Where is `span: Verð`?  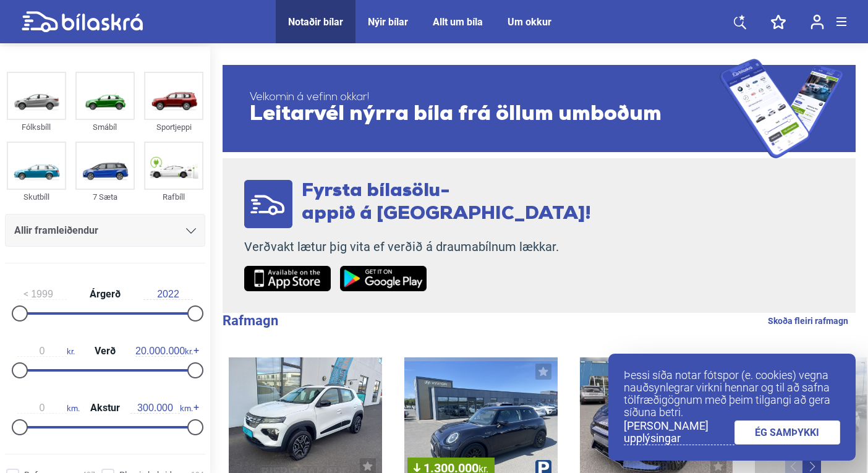
span: Verð is located at coordinates (105, 351).